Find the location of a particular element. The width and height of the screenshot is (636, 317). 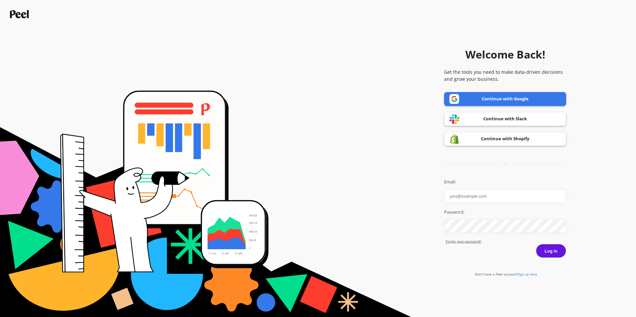

img: Shopify logo is located at coordinates (454, 139).